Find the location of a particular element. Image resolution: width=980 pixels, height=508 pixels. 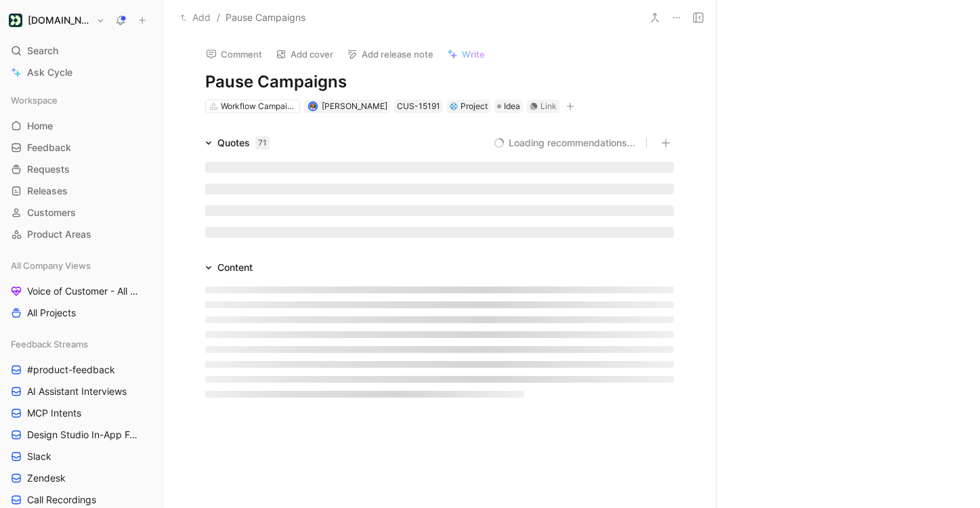

span: Ask Cycle is located at coordinates (49, 72).